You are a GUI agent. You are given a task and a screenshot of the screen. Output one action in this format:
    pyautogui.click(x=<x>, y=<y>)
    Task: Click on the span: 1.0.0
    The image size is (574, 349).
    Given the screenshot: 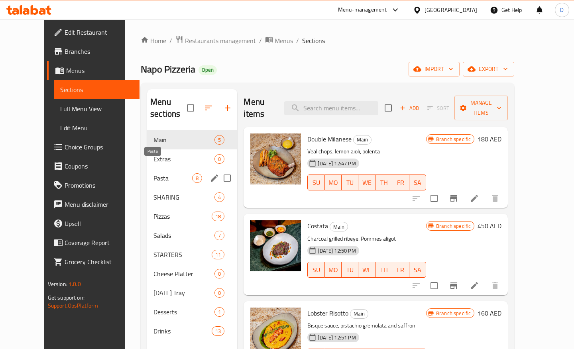 What is the action you would take?
    pyautogui.click(x=75, y=284)
    